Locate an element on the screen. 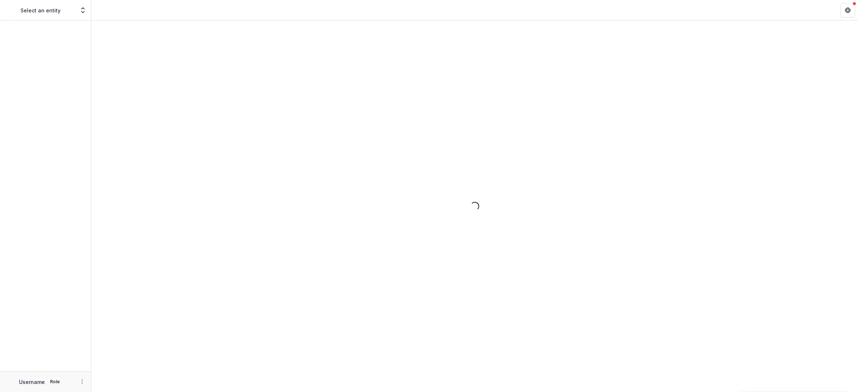 This screenshot has height=392, width=858. p: Username is located at coordinates (32, 382).